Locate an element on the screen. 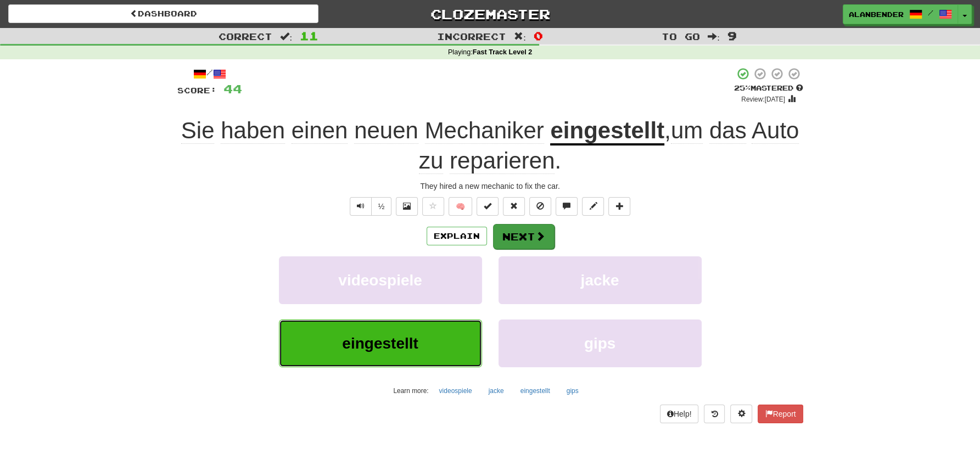 This screenshot has height=471, width=980. button: Discuss sentence (alt+u) is located at coordinates (567, 206).